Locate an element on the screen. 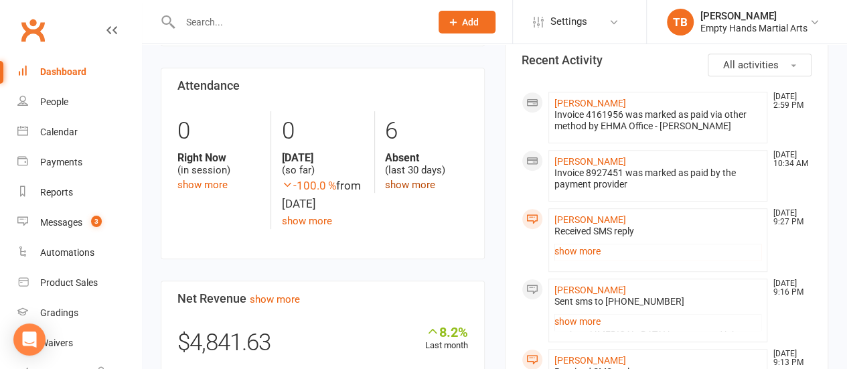  div: $4,841.63 is located at coordinates (323, 346).